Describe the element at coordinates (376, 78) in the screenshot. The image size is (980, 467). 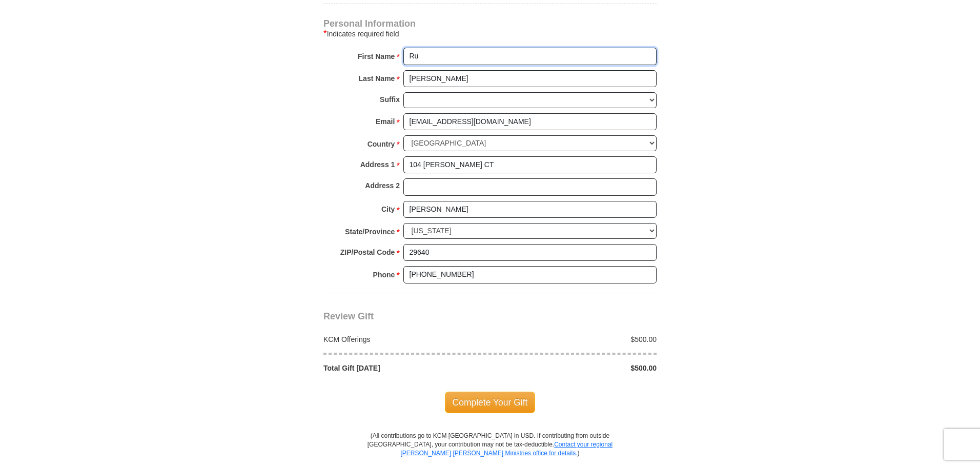
I see `strong: Last Name` at that location.